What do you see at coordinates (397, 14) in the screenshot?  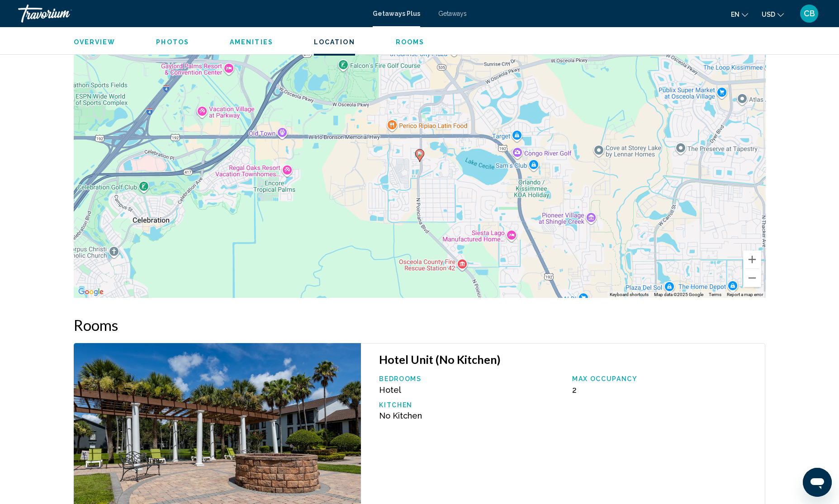 I see `span: Getaways Plus` at bounding box center [397, 14].